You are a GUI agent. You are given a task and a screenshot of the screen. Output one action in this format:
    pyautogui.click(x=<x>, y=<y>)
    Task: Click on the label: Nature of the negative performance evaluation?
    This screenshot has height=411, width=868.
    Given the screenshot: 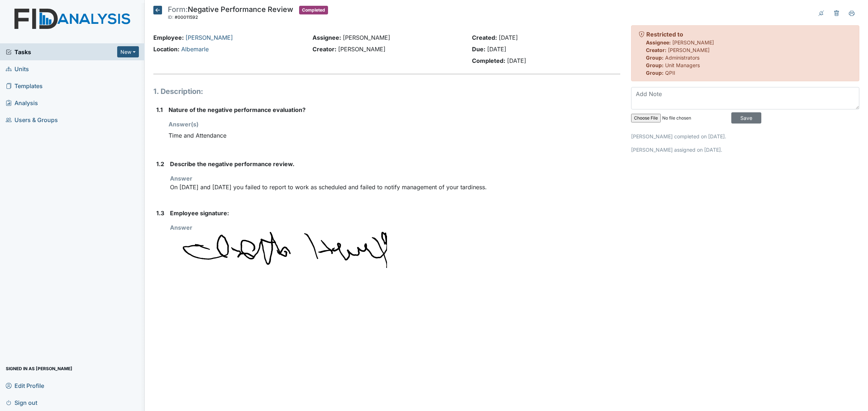 What is the action you would take?
    pyautogui.click(x=237, y=109)
    